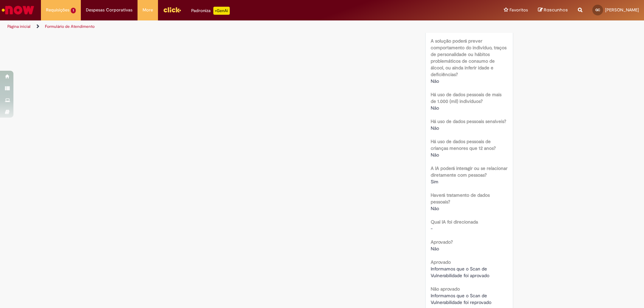 This screenshot has height=308, width=644. Describe the element at coordinates (469, 171) in the screenshot. I see `b: A IA poderá interagir ou se relacionar diretamente com pessoas?` at that location.